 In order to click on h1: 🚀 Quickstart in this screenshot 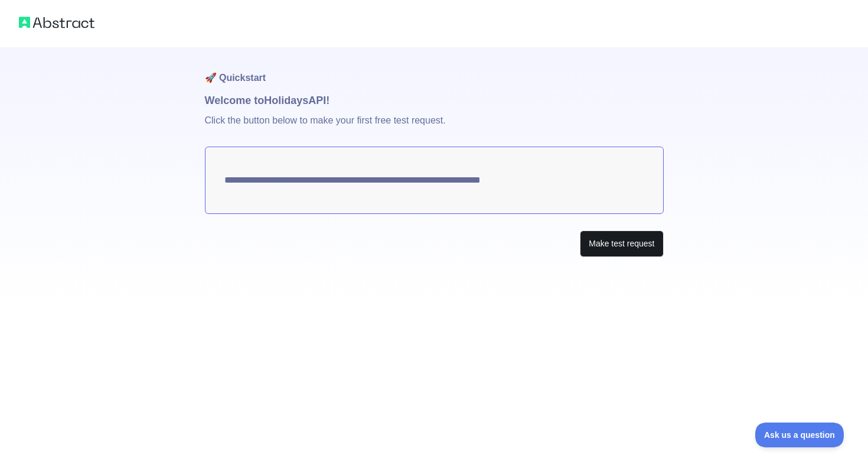, I will do `click(434, 69)`.